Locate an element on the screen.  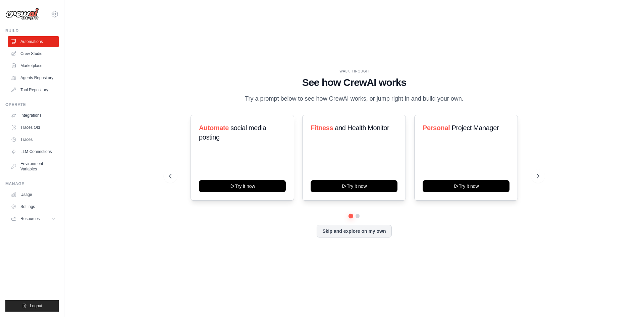
div: Build is located at coordinates (31, 30).